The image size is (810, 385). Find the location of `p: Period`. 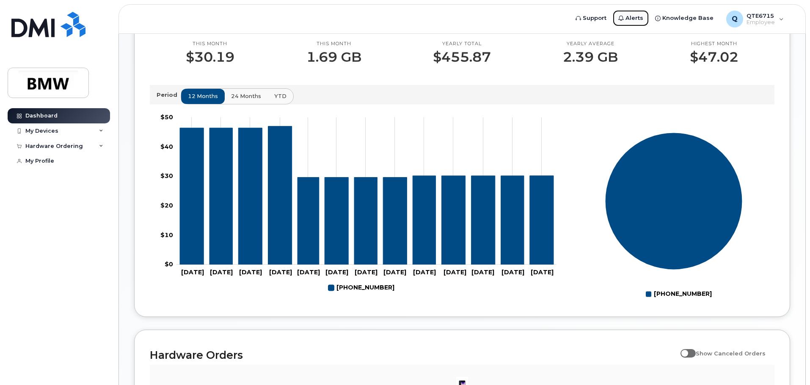

p: Period is located at coordinates (168, 95).